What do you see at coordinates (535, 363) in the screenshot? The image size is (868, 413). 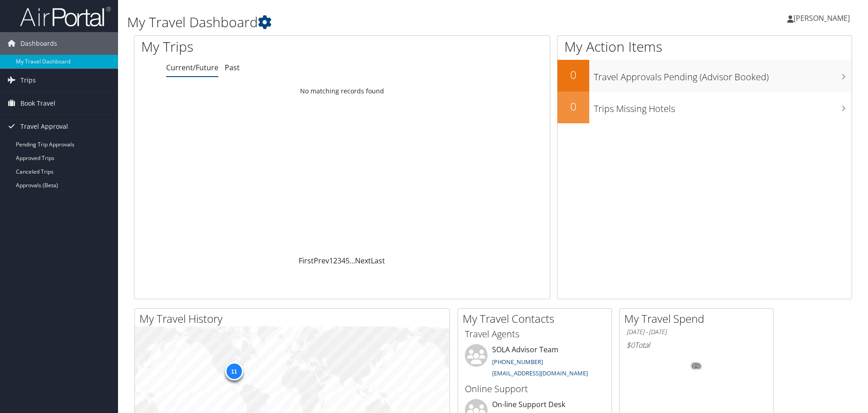 I see `li: SOLA Advisor Team` at bounding box center [535, 363].